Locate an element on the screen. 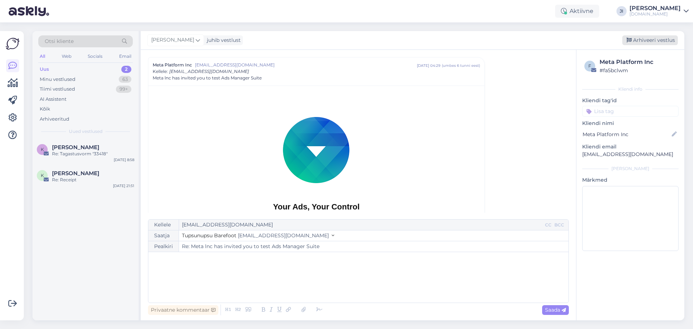 The width and height of the screenshot is (693, 329). div: 2 is located at coordinates (126, 69).